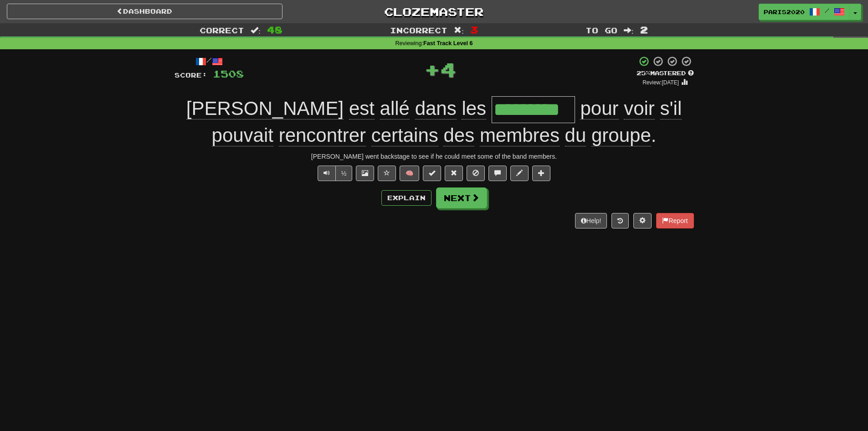  What do you see at coordinates (541, 173) in the screenshot?
I see `button: Add to collection (alt+a)` at bounding box center [541, 173].